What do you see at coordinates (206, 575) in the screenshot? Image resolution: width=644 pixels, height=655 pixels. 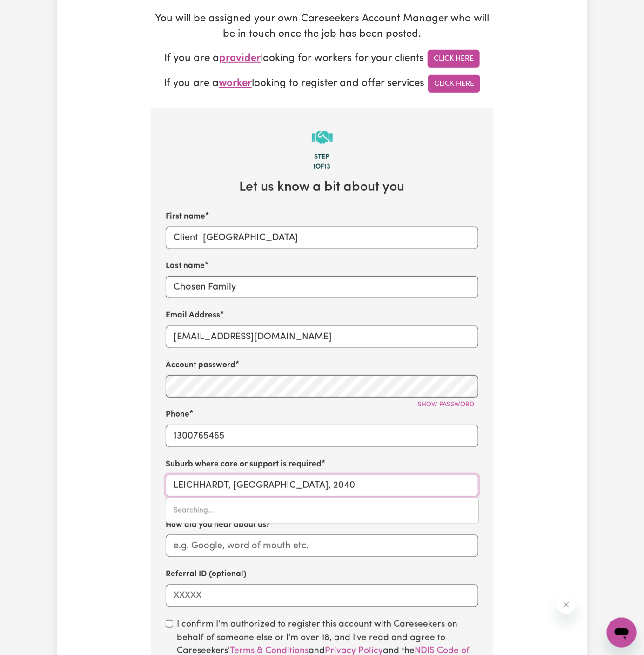 I see `label: Referral ID (optional)` at bounding box center [206, 575].